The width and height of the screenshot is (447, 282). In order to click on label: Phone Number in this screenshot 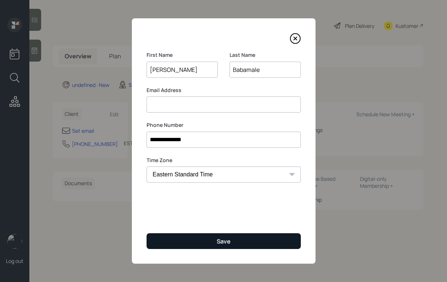, I will do `click(224, 125)`.